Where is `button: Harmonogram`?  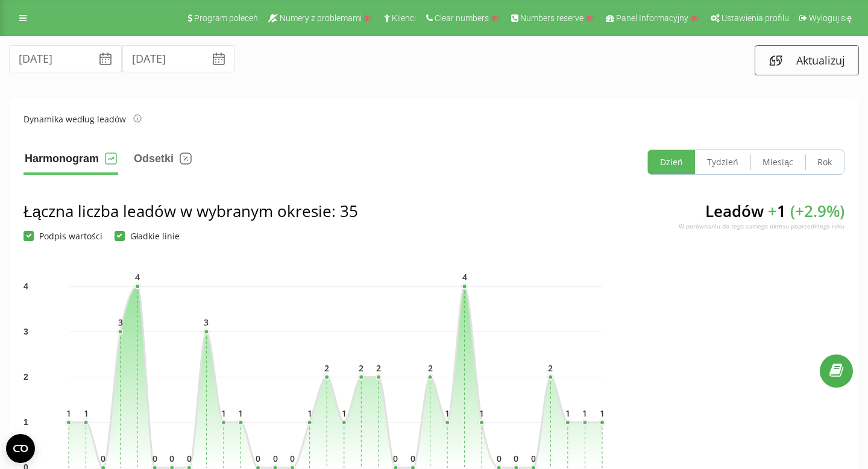
button: Harmonogram is located at coordinates (70, 162).